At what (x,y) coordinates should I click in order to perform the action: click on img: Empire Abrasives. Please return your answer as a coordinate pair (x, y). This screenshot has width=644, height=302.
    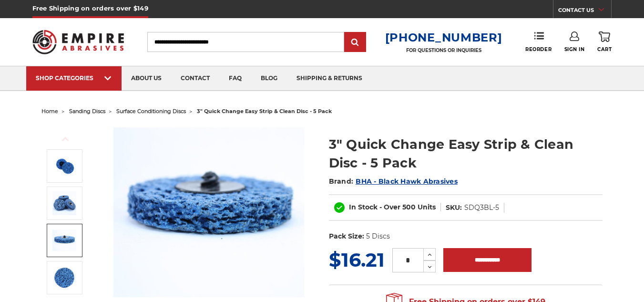
    Looking at the image, I should click on (78, 41).